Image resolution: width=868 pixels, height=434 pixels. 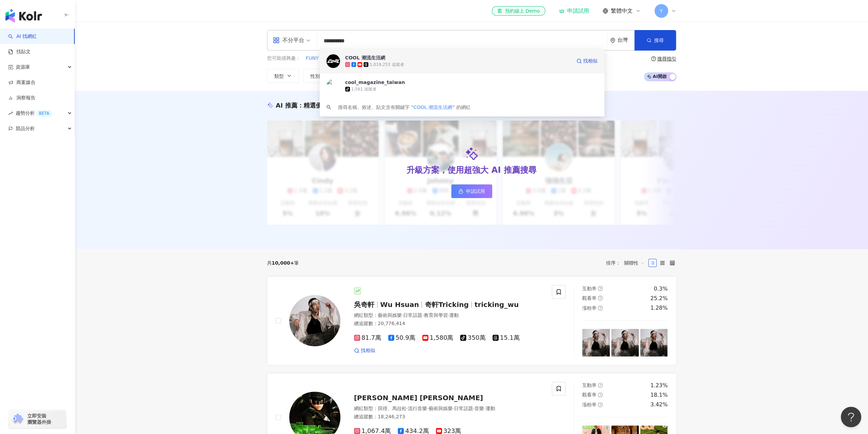 I want to click on span: COOL 潮流生活網, so click(x=433, y=107).